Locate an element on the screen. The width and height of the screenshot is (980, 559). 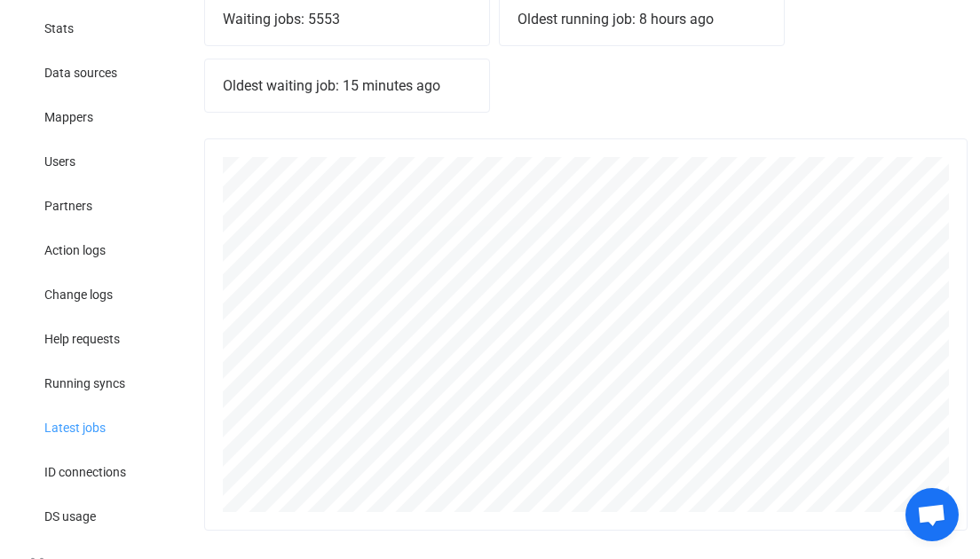
a: Change logs is located at coordinates (98, 294).